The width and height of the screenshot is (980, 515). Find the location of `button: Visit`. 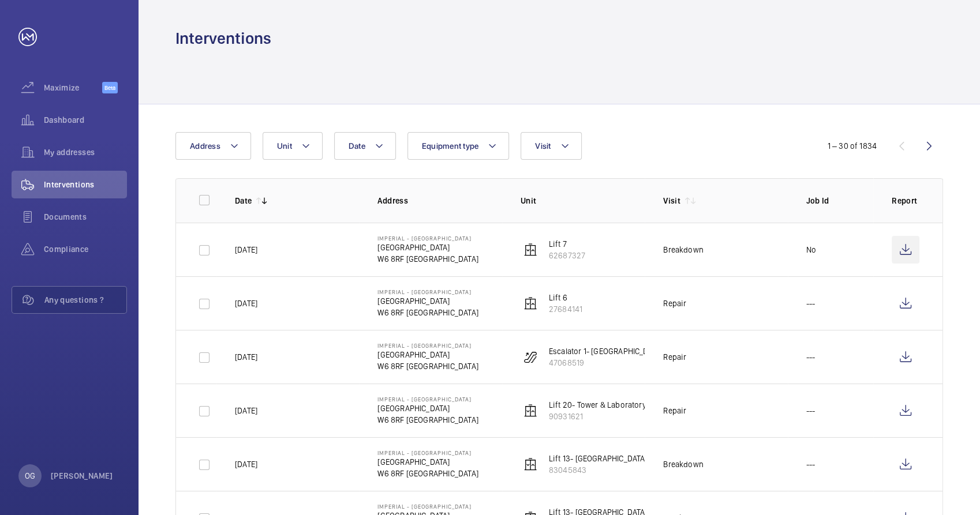

button: Visit is located at coordinates (551, 146).